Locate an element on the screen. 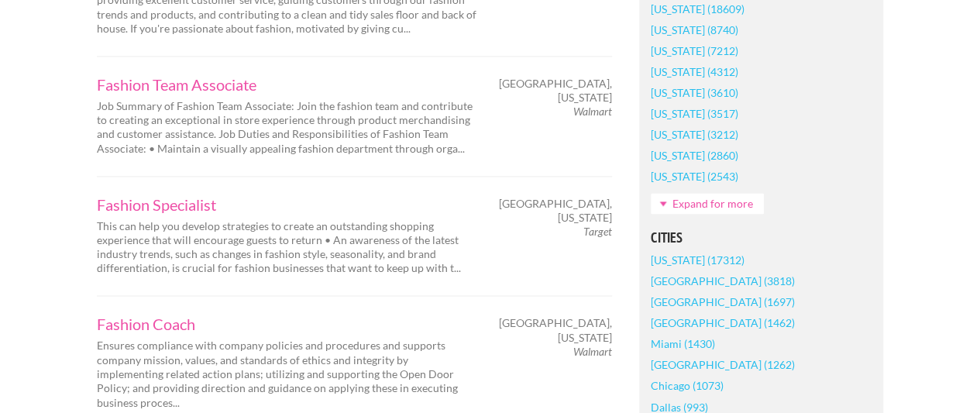  em: Target is located at coordinates (598, 231).